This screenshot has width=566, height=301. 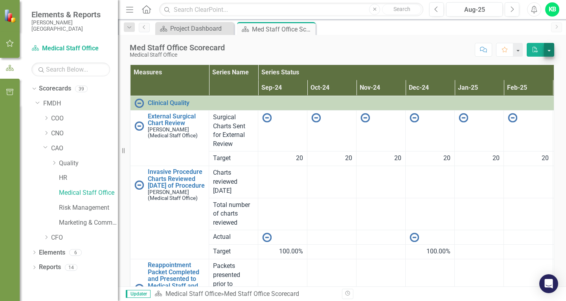 What do you see at coordinates (176, 120) in the screenshot?
I see `a: External Surgical Chart Review` at bounding box center [176, 120].